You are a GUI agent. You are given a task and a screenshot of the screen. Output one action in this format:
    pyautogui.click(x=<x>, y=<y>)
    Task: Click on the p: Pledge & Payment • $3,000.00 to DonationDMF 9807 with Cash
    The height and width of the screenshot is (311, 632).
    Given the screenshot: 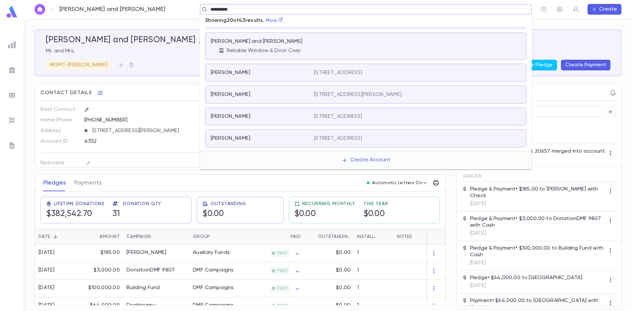 What is the action you would take?
    pyautogui.click(x=538, y=222)
    